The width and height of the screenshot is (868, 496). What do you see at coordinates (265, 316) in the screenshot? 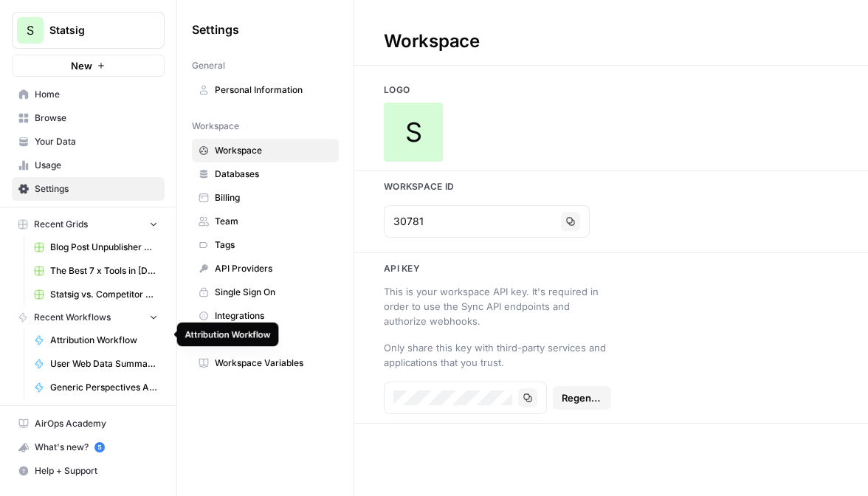
I see `a: Integrations` at bounding box center [265, 316].